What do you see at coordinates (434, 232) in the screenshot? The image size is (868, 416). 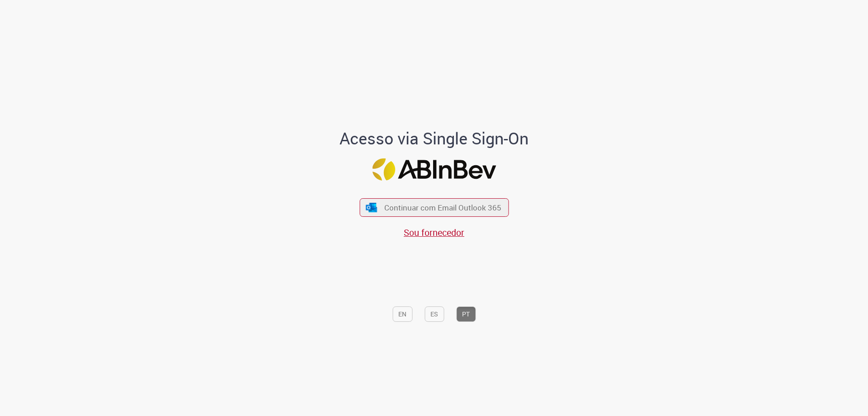 I see `span: Sou fornecedor` at bounding box center [434, 232].